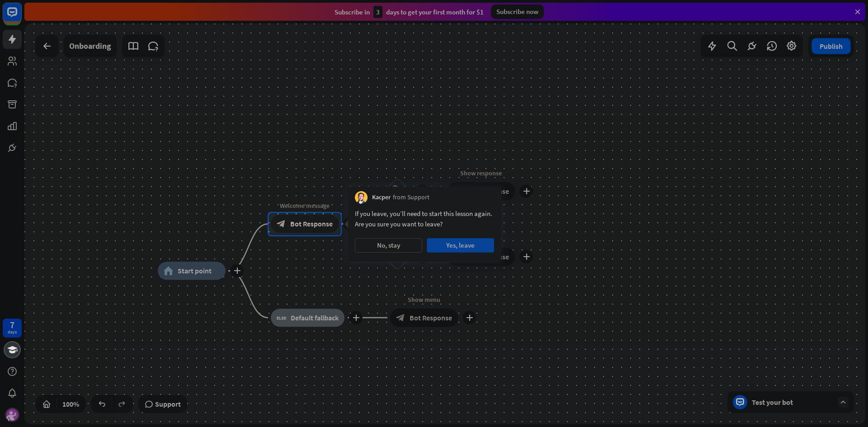 The image size is (868, 427). Describe the element at coordinates (311, 224) in the screenshot. I see `span: Bot Response` at that location.